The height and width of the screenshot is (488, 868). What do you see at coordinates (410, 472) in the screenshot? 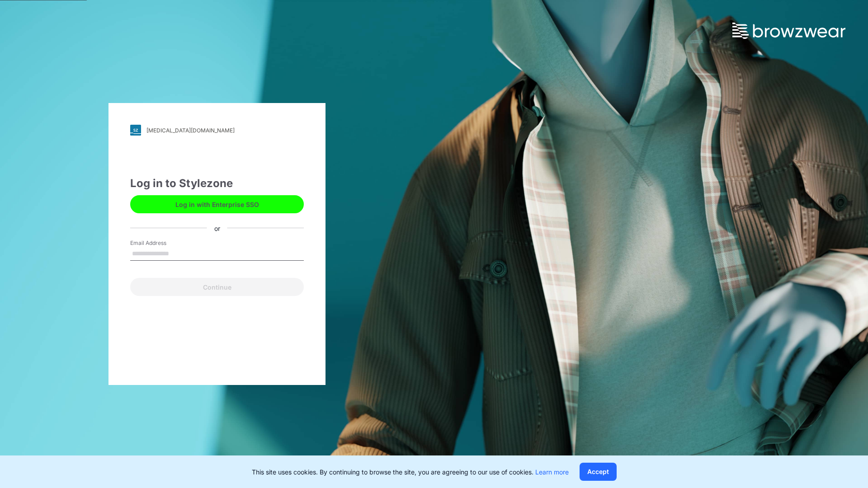
I see `p: This site uses cookies. By continuing to browse the site, you are agreeing to our use of cookies.` at bounding box center [410, 472].